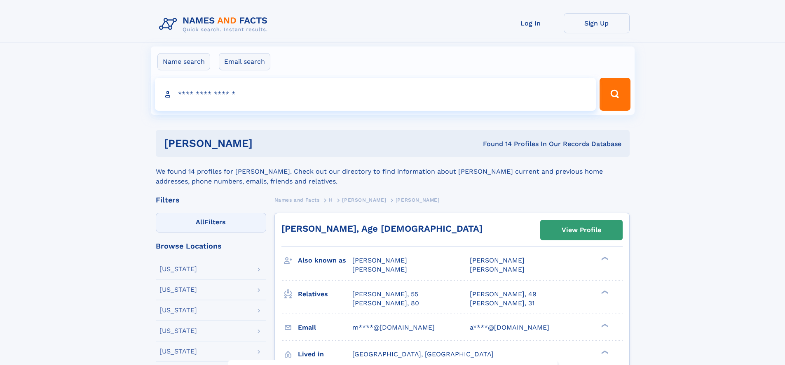 The width and height of the screenshot is (785, 365). I want to click on h3: Lived in, so click(325, 355).